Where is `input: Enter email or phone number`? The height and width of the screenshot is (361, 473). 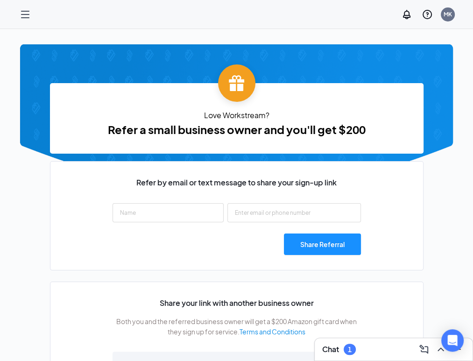 input: Enter email or phone number is located at coordinates (294, 212).